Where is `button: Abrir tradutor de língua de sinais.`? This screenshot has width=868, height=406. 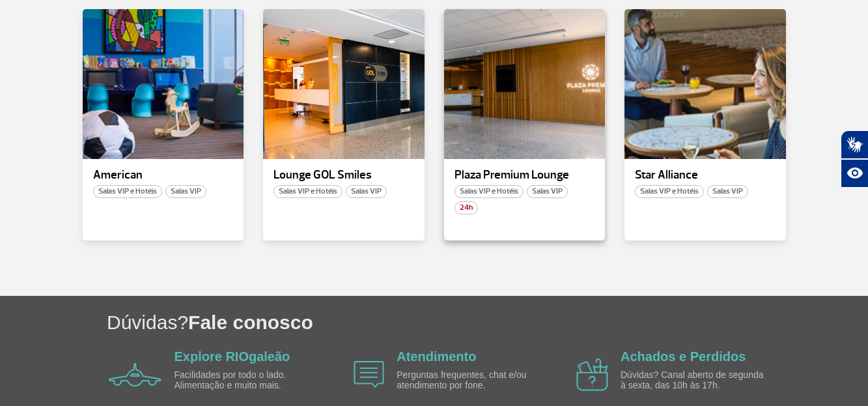 button: Abrir tradutor de língua de sinais. is located at coordinates (855, 144).